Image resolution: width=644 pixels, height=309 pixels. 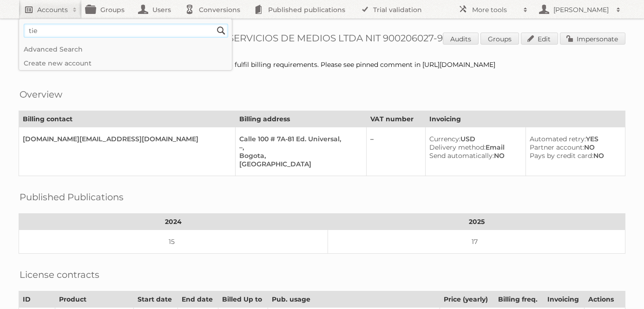 What do you see at coordinates (460, 39) in the screenshot?
I see `a: Audits` at bounding box center [460, 39].